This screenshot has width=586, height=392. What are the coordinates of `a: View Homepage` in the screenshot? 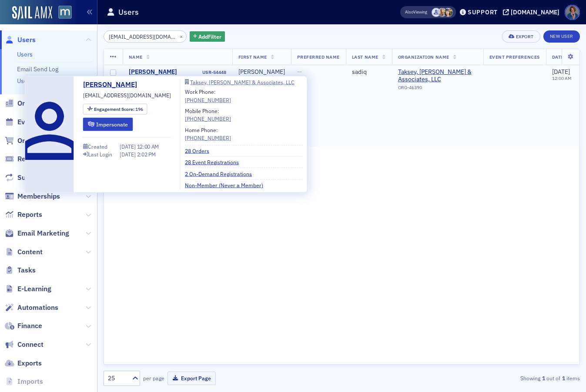 It's located at (62, 13).